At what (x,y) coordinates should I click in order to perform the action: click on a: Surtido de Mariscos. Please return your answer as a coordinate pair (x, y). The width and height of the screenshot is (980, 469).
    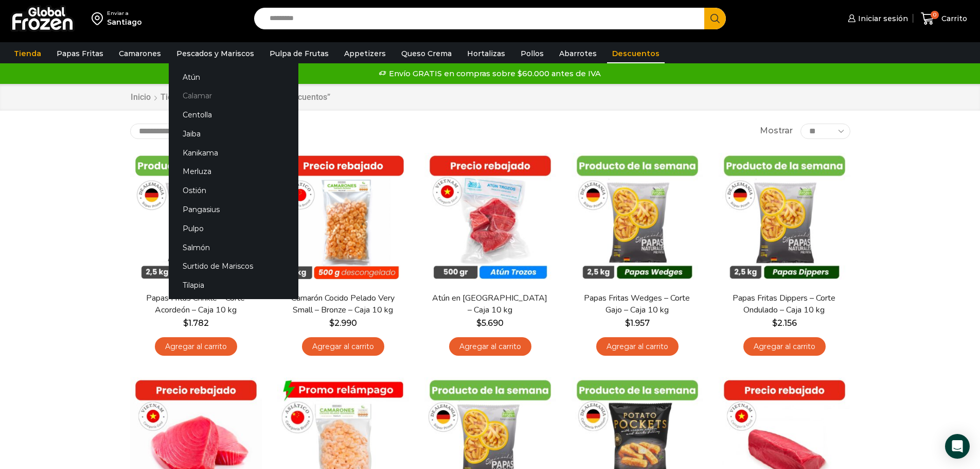
    Looking at the image, I should click on (234, 266).